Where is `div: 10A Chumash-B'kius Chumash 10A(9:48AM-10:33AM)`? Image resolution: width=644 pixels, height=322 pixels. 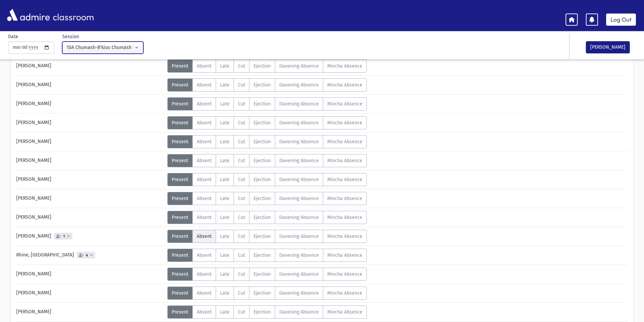 div: 10A Chumash-B'kius Chumash 10A(9:48AM-10:33AM) is located at coordinates (100, 47).